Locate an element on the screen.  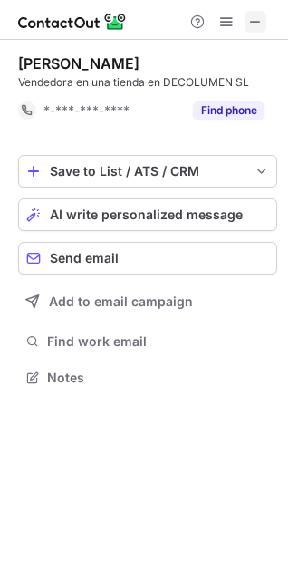
span: Notes is located at coordinates (158, 378).